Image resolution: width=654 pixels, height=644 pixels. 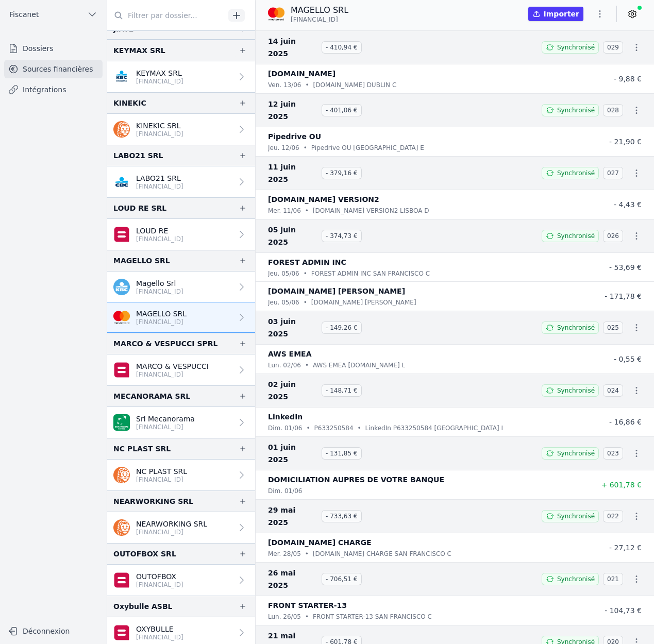 What do you see at coordinates (621, 485) in the screenshot?
I see `span: + 601,78 €` at bounding box center [621, 485].